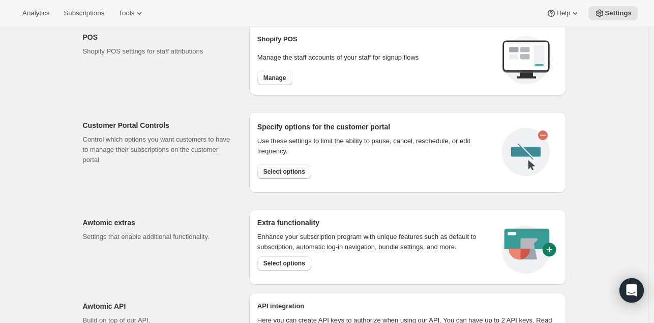  What do you see at coordinates (618, 13) in the screenshot?
I see `span: Settings` at bounding box center [618, 13].